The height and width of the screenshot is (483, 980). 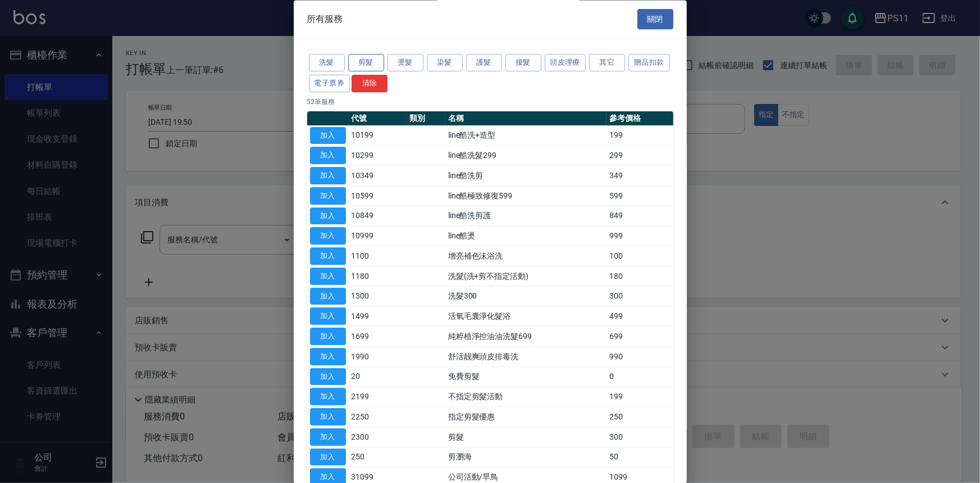 What do you see at coordinates (378, 276) in the screenshot?
I see `td: 1180` at bounding box center [378, 276].